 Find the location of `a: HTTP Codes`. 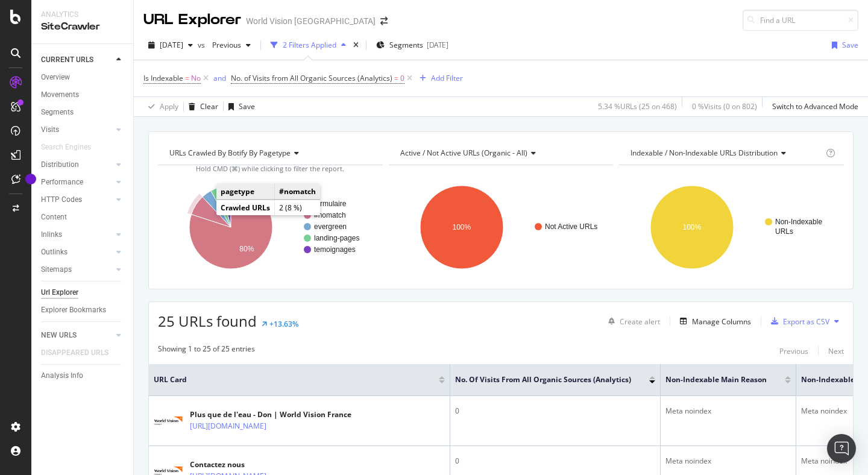

a: HTTP Codes is located at coordinates (76, 199).